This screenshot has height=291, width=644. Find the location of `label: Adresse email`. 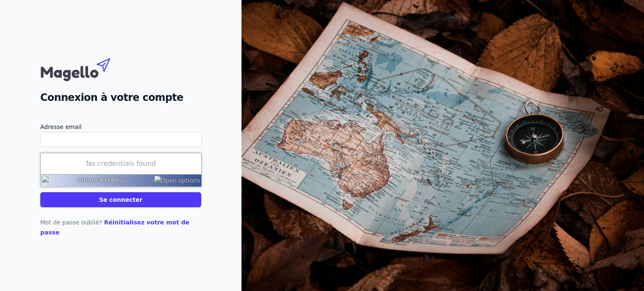

label: Adresse email is located at coordinates (120, 127).